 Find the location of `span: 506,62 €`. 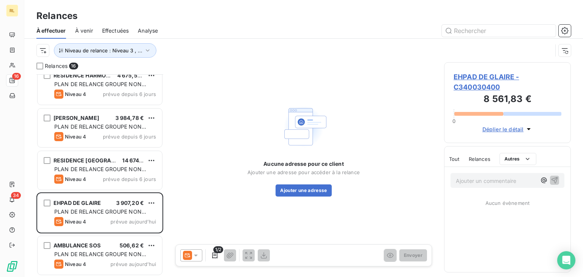

span: 506,62 € is located at coordinates (132, 245).